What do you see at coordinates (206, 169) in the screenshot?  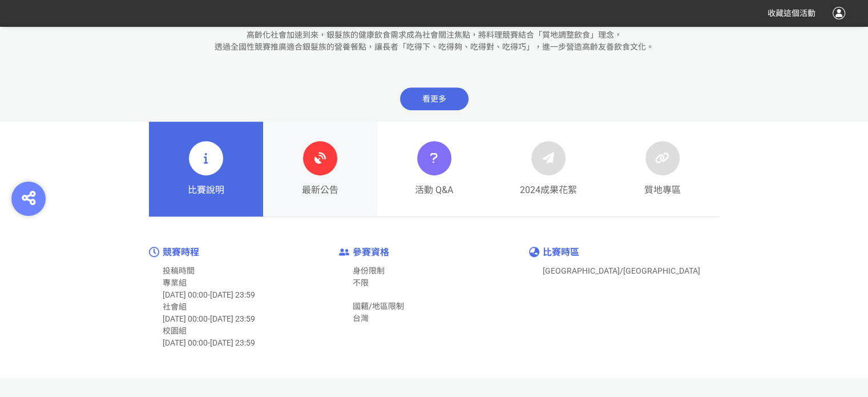 I see `a: 比賽說明` at bounding box center [206, 169].